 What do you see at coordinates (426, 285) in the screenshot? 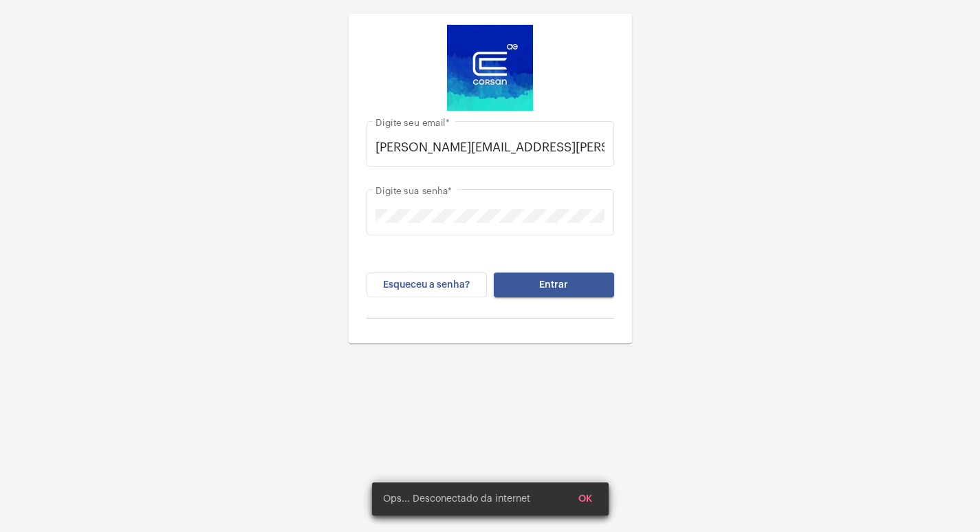
I see `span: Esqueceu a senha?` at bounding box center [426, 285].